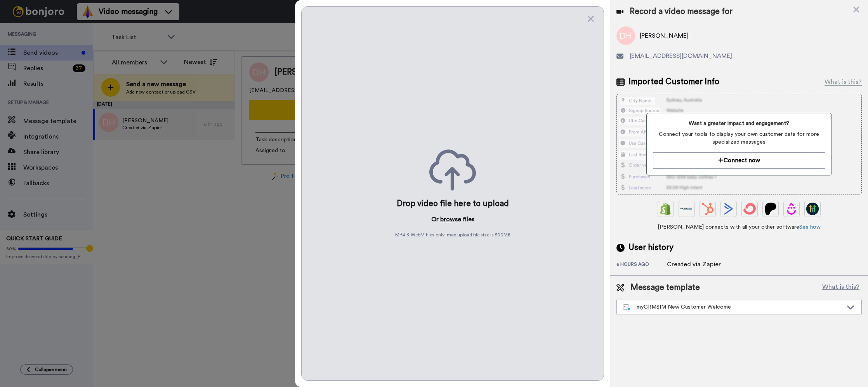 The height and width of the screenshot is (387, 868). I want to click on div: Drop video file here to upload, so click(452, 203).